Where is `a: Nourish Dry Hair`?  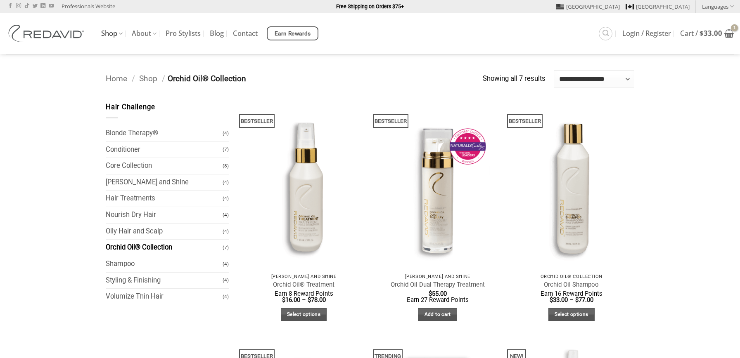 a: Nourish Dry Hair is located at coordinates (164, 215).